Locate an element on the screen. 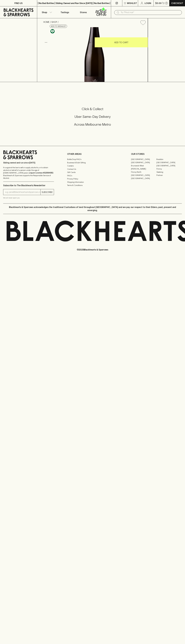 Image resolution: width=185 pixels, height=644 pixels. p: OUR STORES is located at coordinates (156, 154).